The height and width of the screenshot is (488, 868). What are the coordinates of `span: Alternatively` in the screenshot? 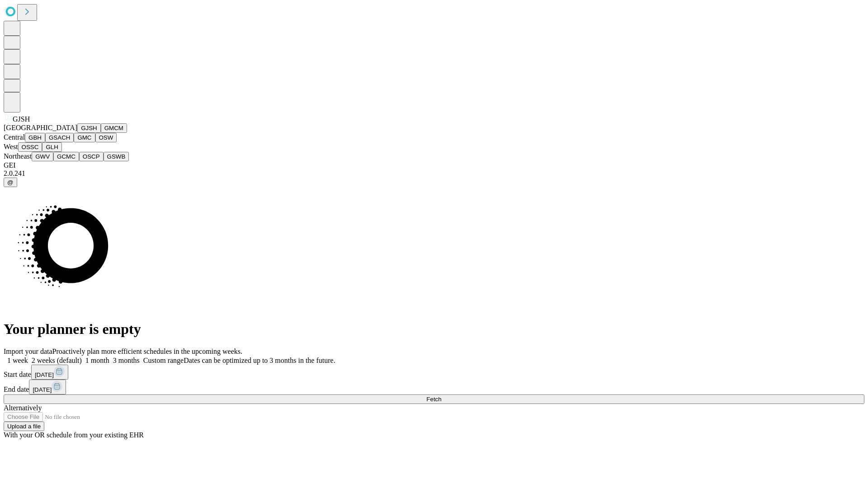 It's located at (22, 407).